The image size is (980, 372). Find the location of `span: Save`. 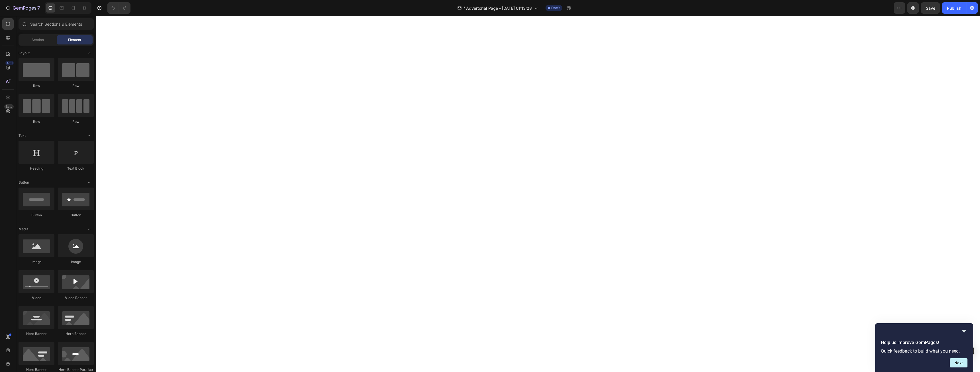

span: Save is located at coordinates (930, 8).